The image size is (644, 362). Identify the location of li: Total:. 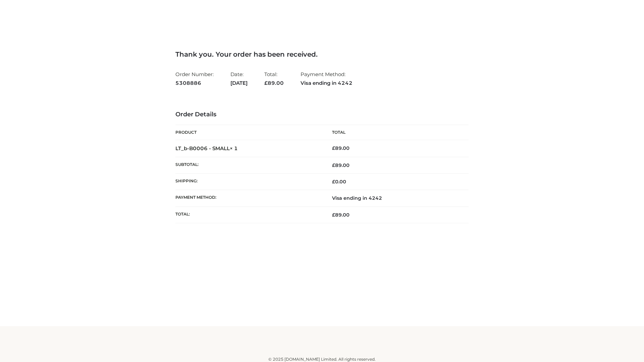
(274, 78).